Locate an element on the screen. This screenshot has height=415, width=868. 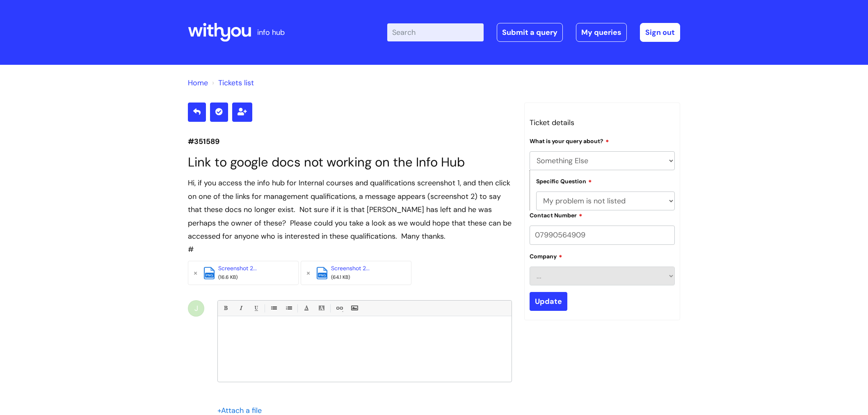
a: Submit a query is located at coordinates (529, 32).